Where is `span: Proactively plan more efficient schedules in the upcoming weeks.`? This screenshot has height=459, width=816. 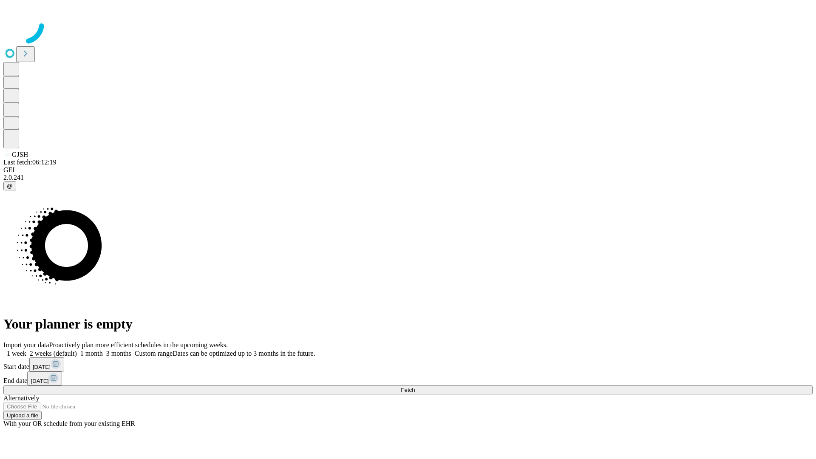
span: Proactively plan more efficient schedules in the upcoming weeks. is located at coordinates (139, 345).